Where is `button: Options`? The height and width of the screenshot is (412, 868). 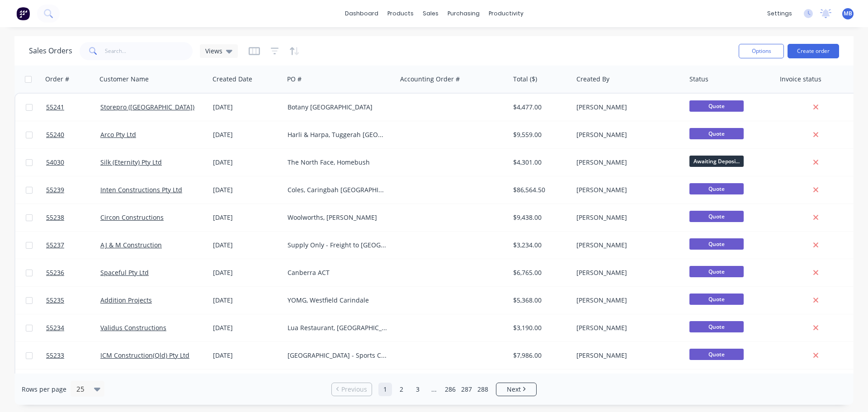 button: Options is located at coordinates (761, 51).